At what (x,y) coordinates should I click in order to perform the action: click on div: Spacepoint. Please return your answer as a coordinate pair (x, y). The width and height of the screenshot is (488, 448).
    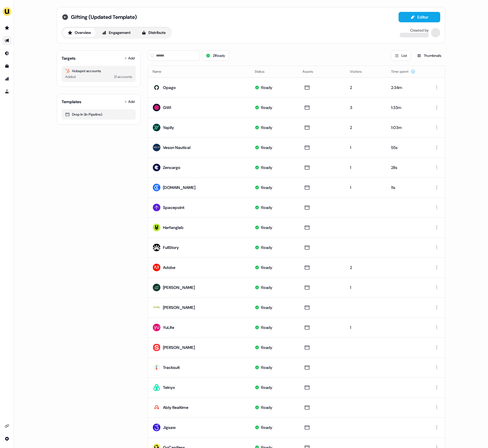
    Looking at the image, I should click on (174, 207).